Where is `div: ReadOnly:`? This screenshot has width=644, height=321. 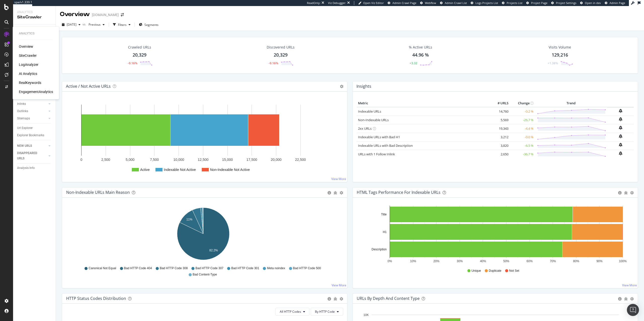 div: ReadOnly: is located at coordinates (314, 3).